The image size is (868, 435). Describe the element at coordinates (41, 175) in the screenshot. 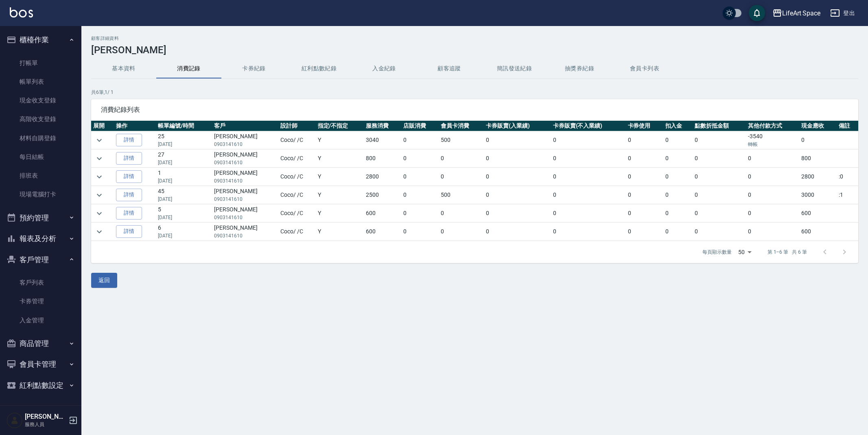

I see `a: 排班表` at that location.